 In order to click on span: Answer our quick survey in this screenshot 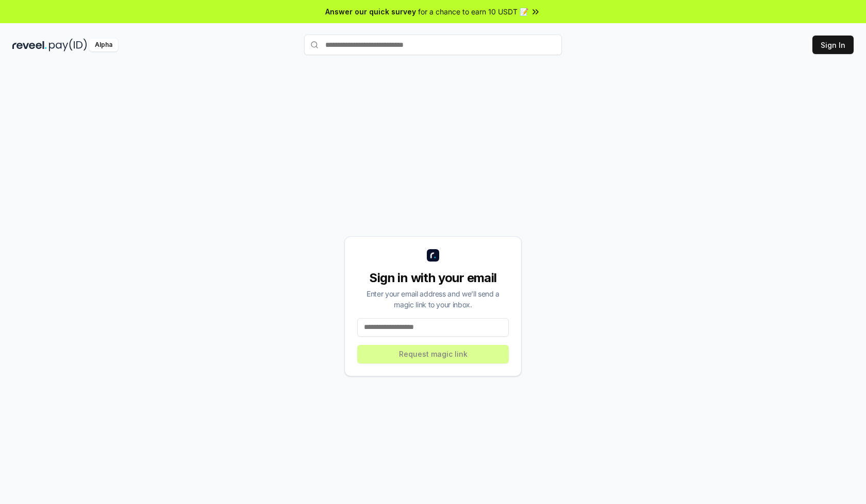, I will do `click(371, 11)`.